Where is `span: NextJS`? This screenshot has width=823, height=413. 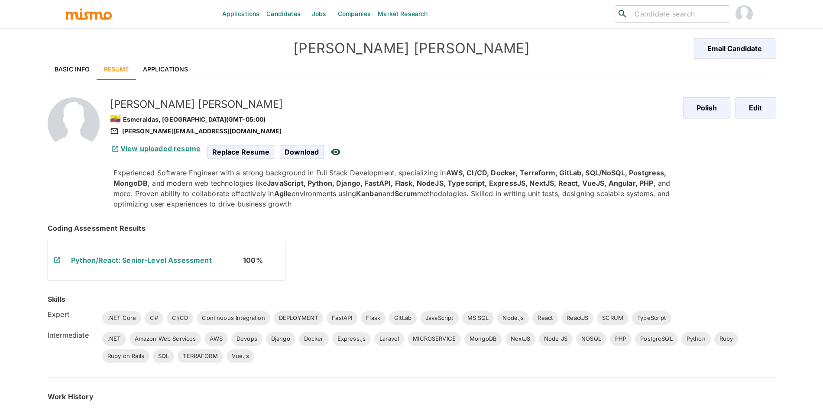
span: NextJS is located at coordinates (520, 339).